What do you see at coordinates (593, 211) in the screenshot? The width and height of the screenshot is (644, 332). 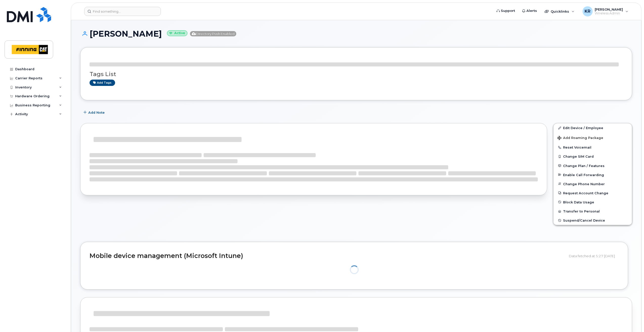 I see `button: Transfer to Personal` at bounding box center [593, 211].